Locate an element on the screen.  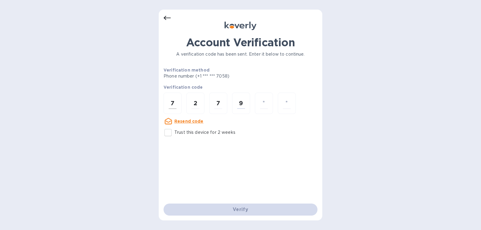
p: A verification code has been sent. Enter it below to continue. is located at coordinates (241, 54).